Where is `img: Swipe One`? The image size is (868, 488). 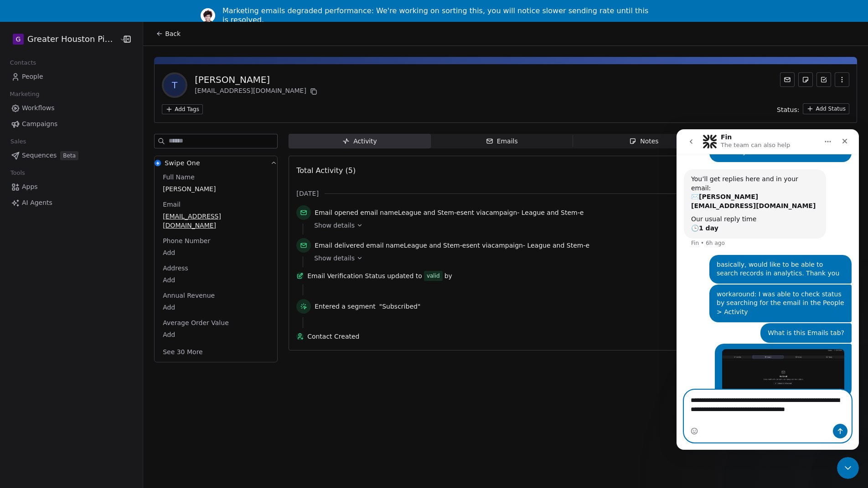 img: Swipe One is located at coordinates (158, 163).